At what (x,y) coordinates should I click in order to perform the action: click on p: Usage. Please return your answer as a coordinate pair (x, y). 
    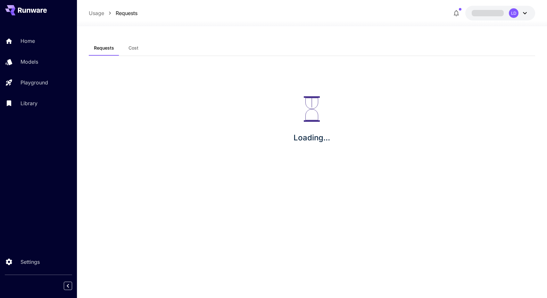
    Looking at the image, I should click on (96, 13).